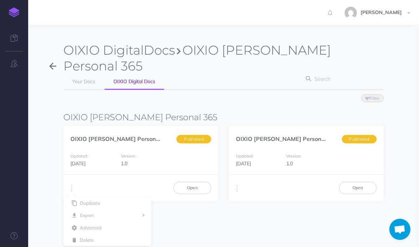  I want to click on a: Your Docs, so click(83, 82).